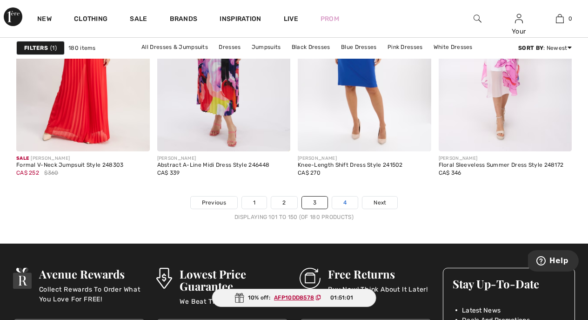  What do you see at coordinates (174, 47) in the screenshot?
I see `a: All Dresses & Jumpsuits` at bounding box center [174, 47].